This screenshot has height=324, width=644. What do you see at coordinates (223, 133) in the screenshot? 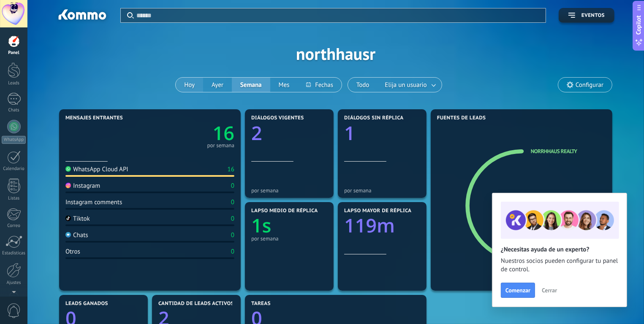
I see `text: 16` at bounding box center [223, 133].